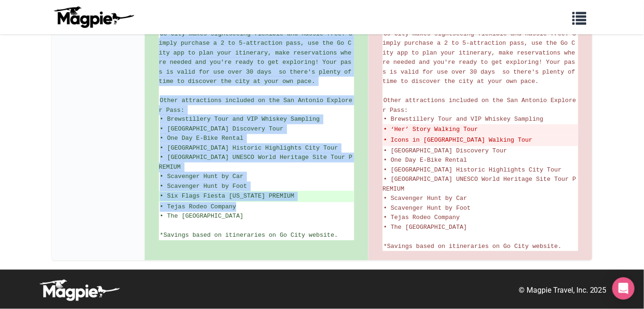 This screenshot has height=309, width=644. What do you see at coordinates (624, 289) in the screenshot?
I see `div: Open Intercom Messenger` at bounding box center [624, 289].